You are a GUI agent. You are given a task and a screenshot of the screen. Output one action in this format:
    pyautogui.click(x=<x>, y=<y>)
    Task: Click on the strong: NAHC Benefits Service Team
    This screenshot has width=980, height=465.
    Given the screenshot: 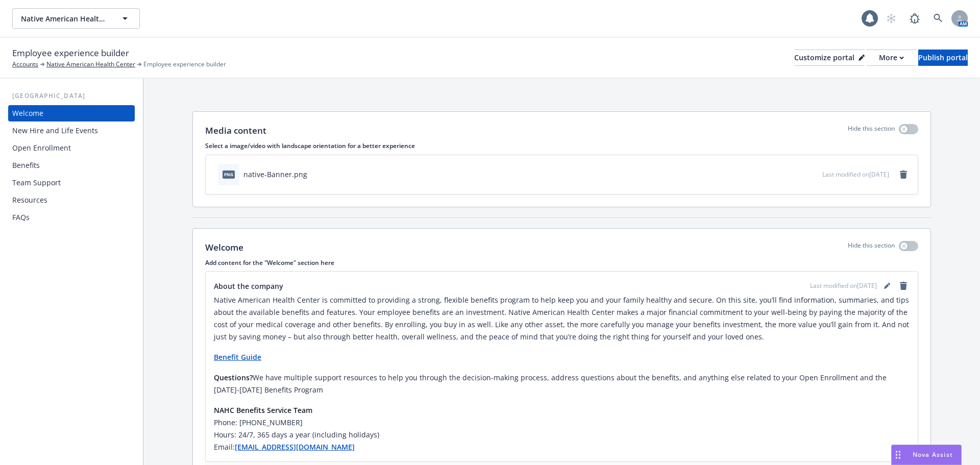 What is the action you would take?
    pyautogui.click(x=263, y=410)
    